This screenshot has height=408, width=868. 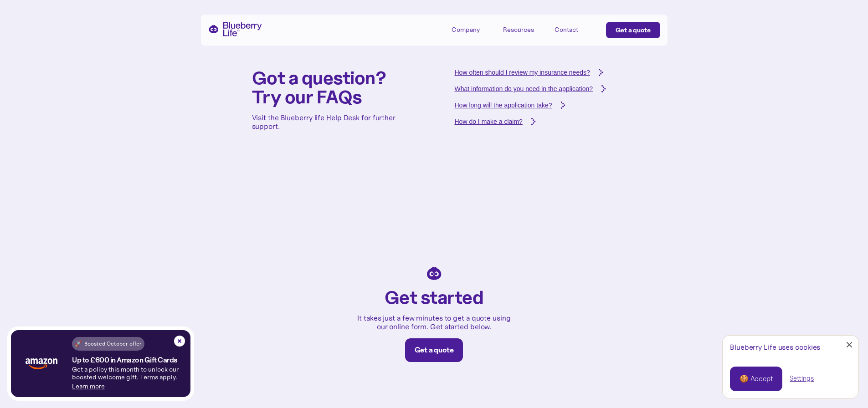 I want to click on div: Contact, so click(x=567, y=30).